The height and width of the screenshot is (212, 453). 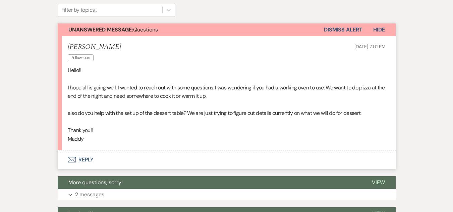 I want to click on button: More questions, sorry!, so click(x=209, y=183).